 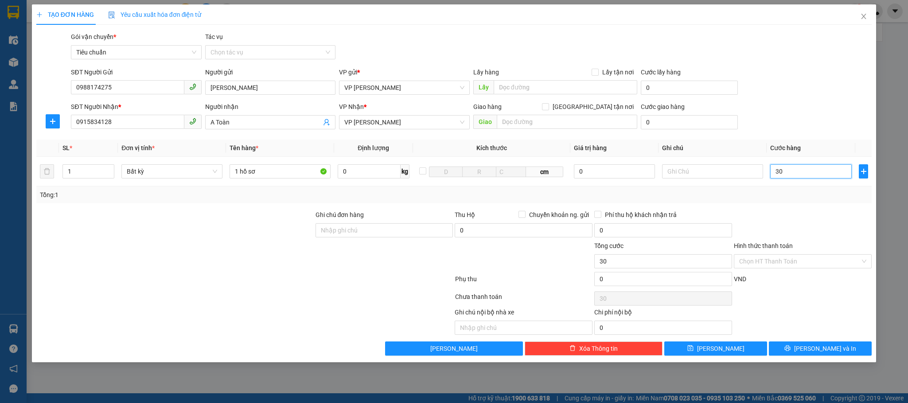 I want to click on label: Cước giao hàng, so click(x=662, y=107).